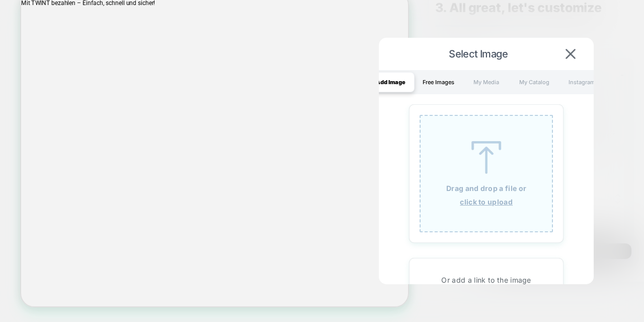 The width and height of the screenshot is (644, 322). I want to click on p: Drag and drop a file or, so click(486, 188).